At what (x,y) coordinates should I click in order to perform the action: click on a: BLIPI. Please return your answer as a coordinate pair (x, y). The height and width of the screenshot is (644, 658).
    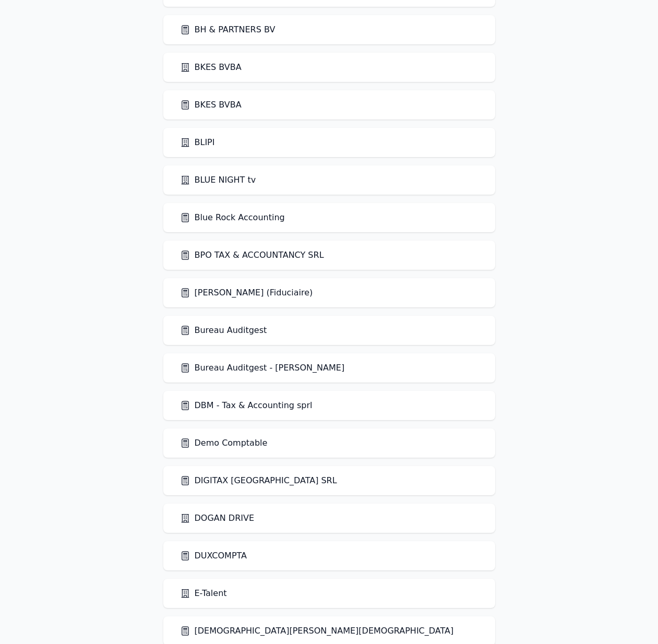
    Looking at the image, I should click on (198, 142).